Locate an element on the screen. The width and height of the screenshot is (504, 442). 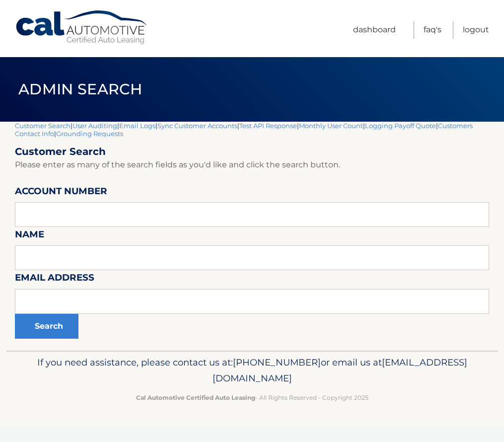
a: Cal Automotive is located at coordinates (82, 28).